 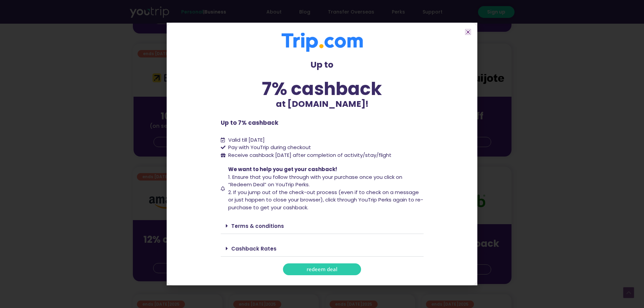 What do you see at coordinates (322, 269) in the screenshot?
I see `span: redeem deal` at bounding box center [322, 269].